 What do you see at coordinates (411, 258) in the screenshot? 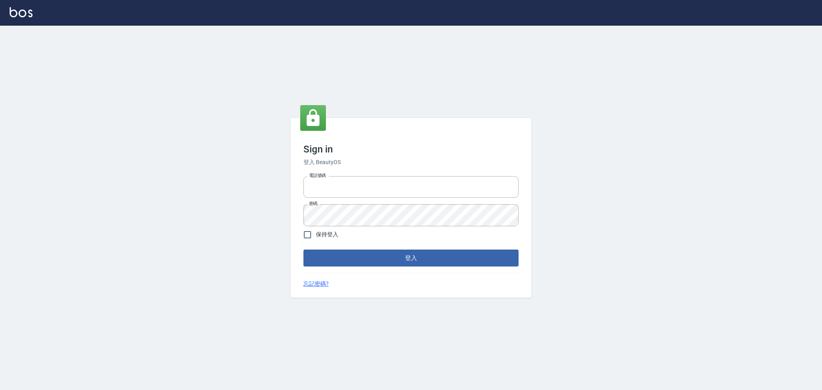
I see `button: 登入` at bounding box center [411, 258].